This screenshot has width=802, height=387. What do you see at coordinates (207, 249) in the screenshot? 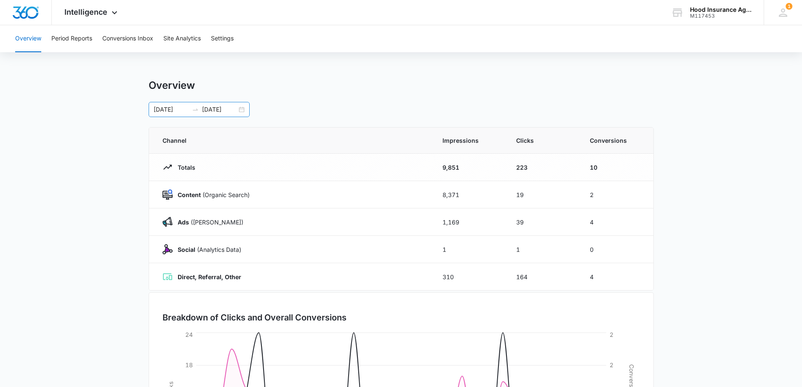
I see `p: (Analytics Data)` at bounding box center [207, 249].